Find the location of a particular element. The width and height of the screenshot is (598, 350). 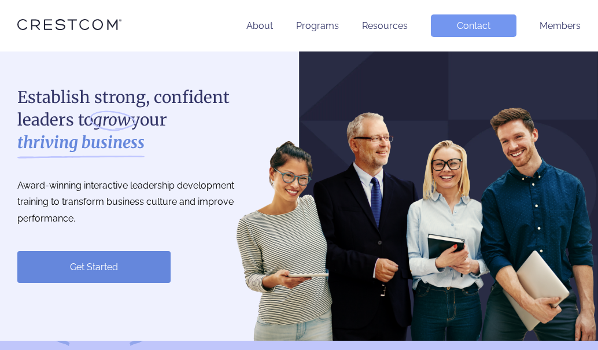

a: Programs is located at coordinates (318, 25).